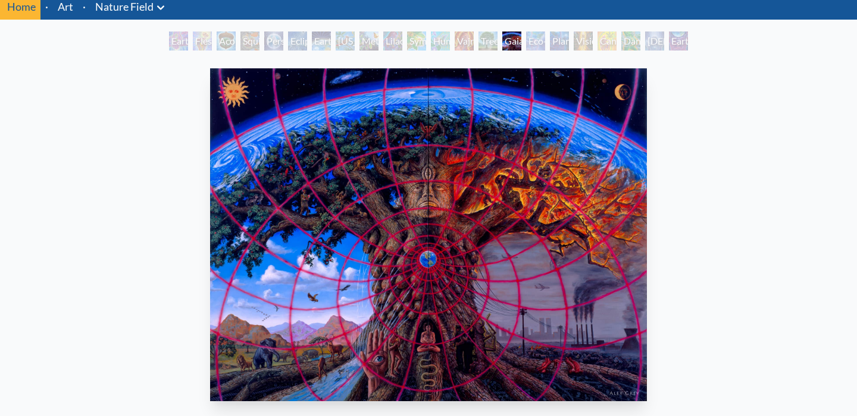 The image size is (857, 416). What do you see at coordinates (464, 41) in the screenshot?
I see `div: Vajra Horse` at bounding box center [464, 41].